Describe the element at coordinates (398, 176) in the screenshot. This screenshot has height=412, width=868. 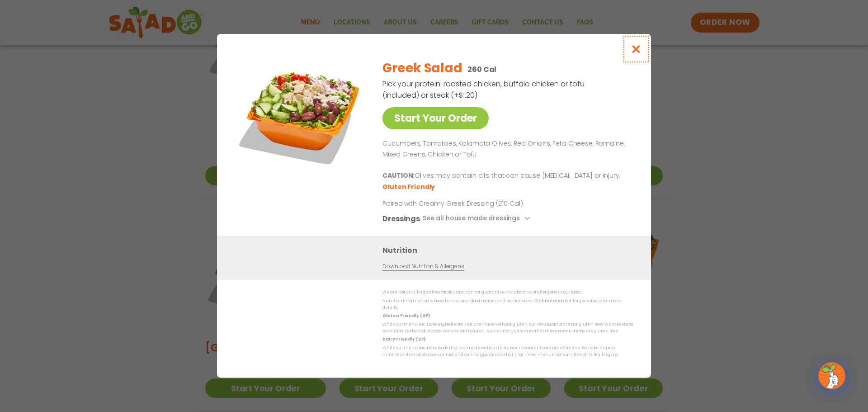
I see `b: CAUTION:` at that location.